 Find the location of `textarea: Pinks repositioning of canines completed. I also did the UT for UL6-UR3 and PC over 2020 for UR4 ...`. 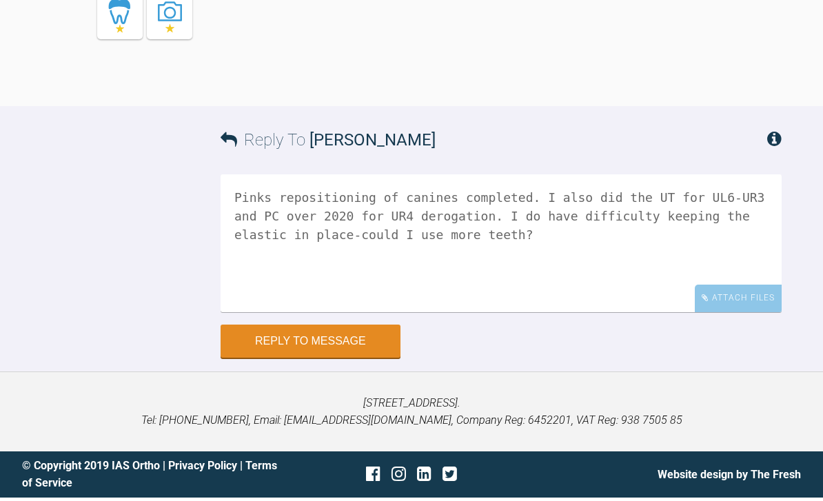

textarea: Pinks repositioning of canines completed. I also did the UT for UL6-UR3 and PC over 2020 for UR4 ... is located at coordinates (501, 247).